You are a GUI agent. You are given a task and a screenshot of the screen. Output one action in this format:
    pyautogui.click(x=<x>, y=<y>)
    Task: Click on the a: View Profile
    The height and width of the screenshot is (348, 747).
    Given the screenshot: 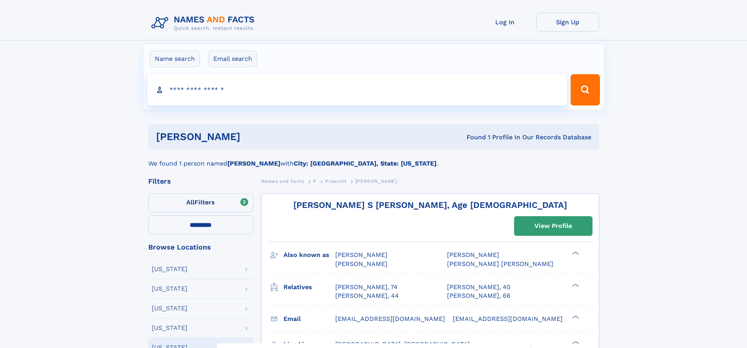 What is the action you would take?
    pyautogui.click(x=553, y=226)
    